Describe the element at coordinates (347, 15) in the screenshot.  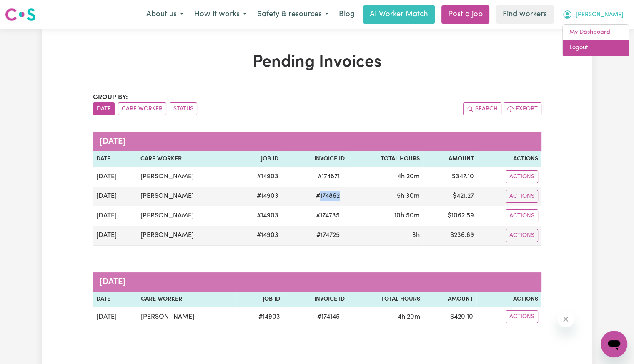
I see `a: Blog` at that location.